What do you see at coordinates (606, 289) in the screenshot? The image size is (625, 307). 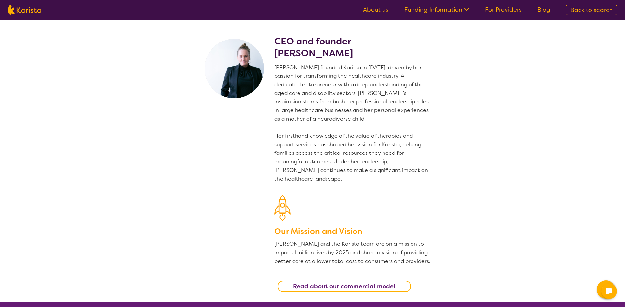 I see `button: Channel Menu` at bounding box center [606, 289].